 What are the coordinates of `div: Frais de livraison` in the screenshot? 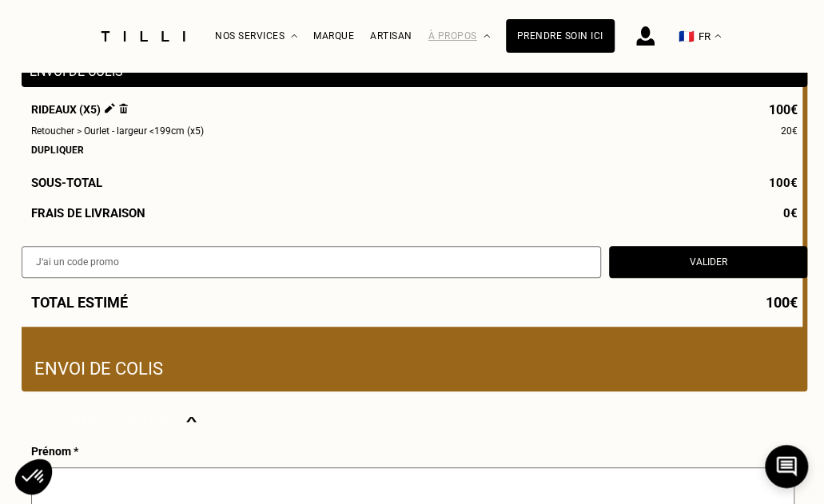 It's located at (414, 213).